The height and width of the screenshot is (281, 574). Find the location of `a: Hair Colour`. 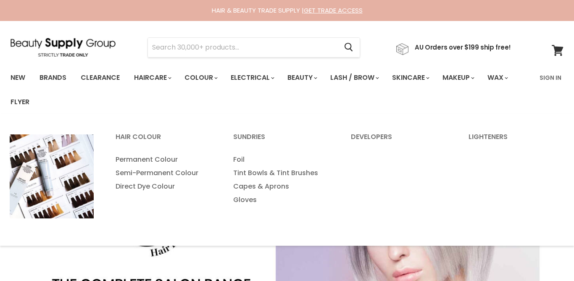

a: Hair Colour is located at coordinates (163, 141).